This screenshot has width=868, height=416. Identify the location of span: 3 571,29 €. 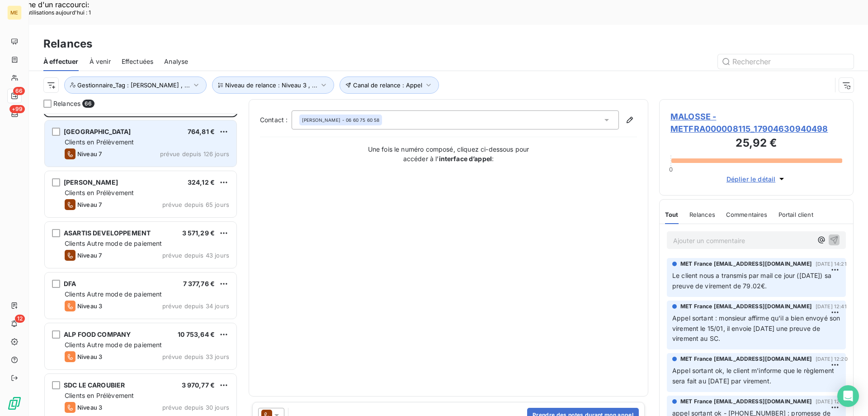
(198, 232).